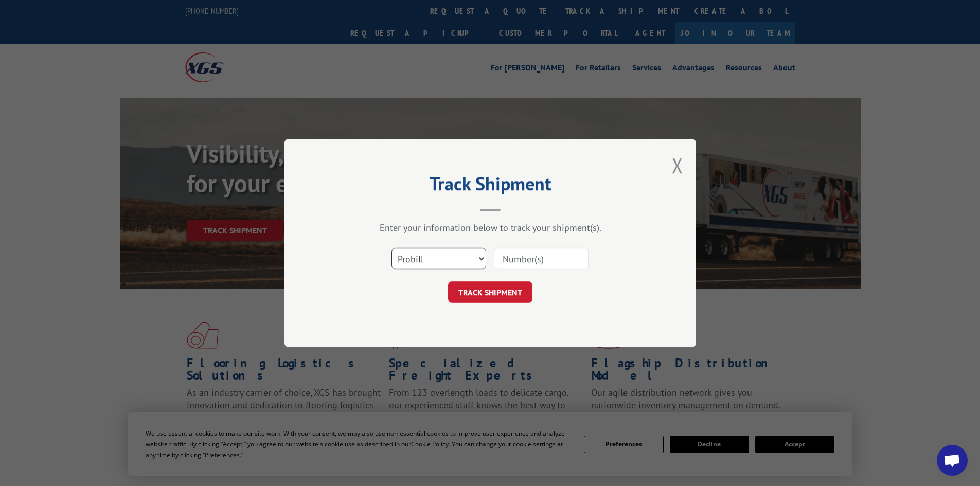  What do you see at coordinates (490, 292) in the screenshot?
I see `button: TRACK SHIPMENT` at bounding box center [490, 292].